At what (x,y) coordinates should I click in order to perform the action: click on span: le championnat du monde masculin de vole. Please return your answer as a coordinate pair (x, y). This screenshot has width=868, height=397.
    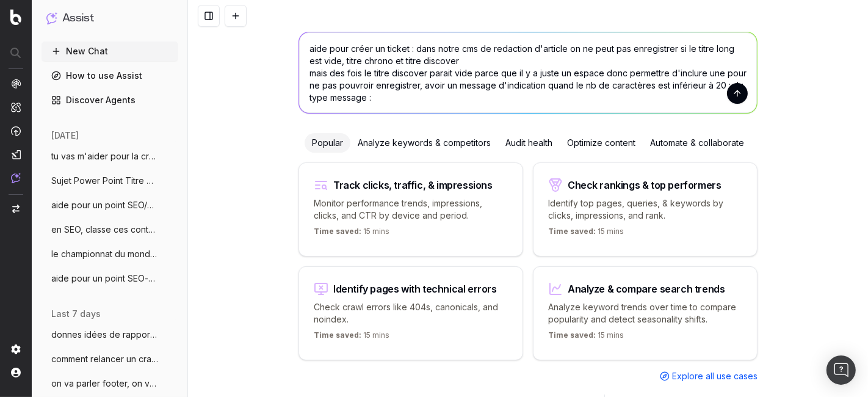
    Looking at the image, I should click on (105, 254).